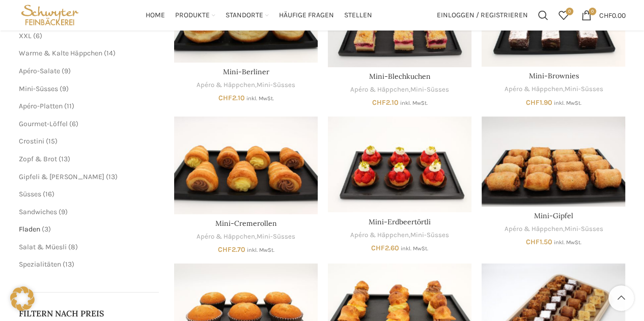 The width and height of the screenshot is (644, 321). I want to click on bdi: 2.60, so click(385, 248).